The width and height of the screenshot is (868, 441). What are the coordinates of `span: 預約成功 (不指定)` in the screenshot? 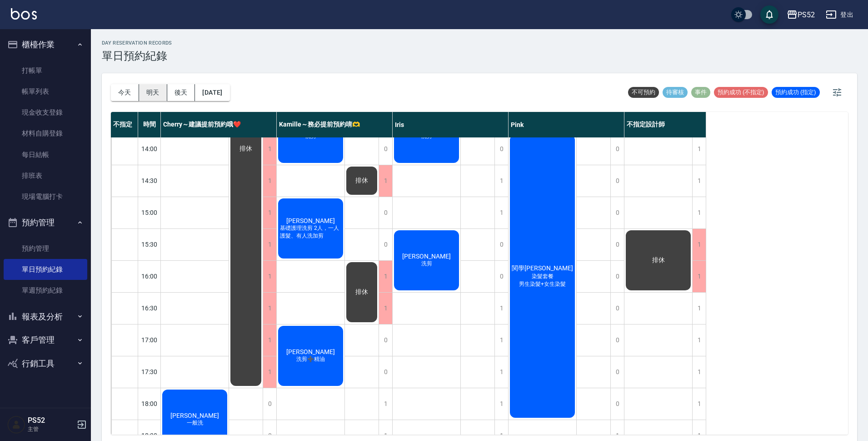 It's located at (741, 93).